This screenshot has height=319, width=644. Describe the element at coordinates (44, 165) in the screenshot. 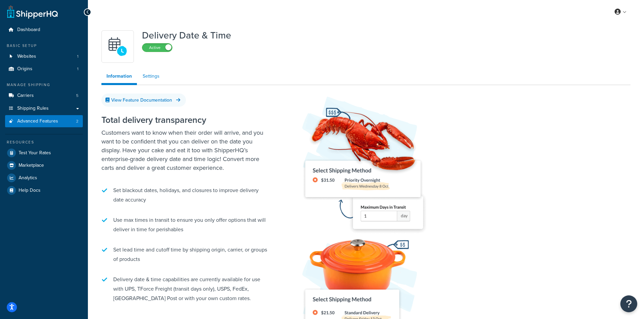

I see `a: Marketplace` at that location.